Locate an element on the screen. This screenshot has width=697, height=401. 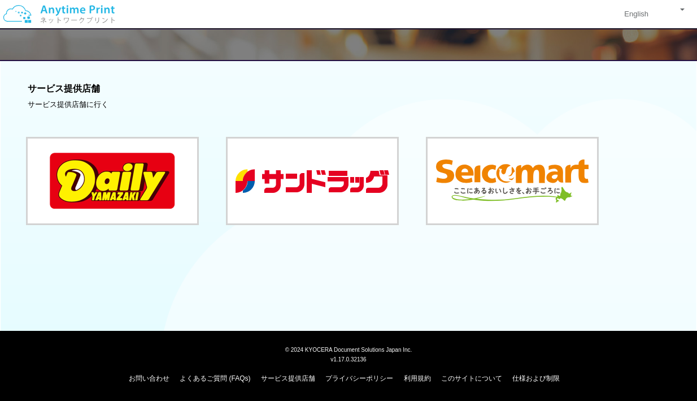
span: © 2024 KYOCERA Document Solutions Japan Inc. is located at coordinates (349, 349).